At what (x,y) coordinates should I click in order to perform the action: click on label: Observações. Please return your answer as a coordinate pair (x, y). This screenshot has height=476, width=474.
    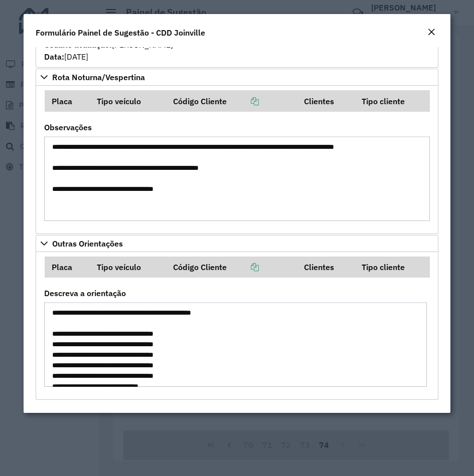
    Looking at the image, I should click on (68, 127).